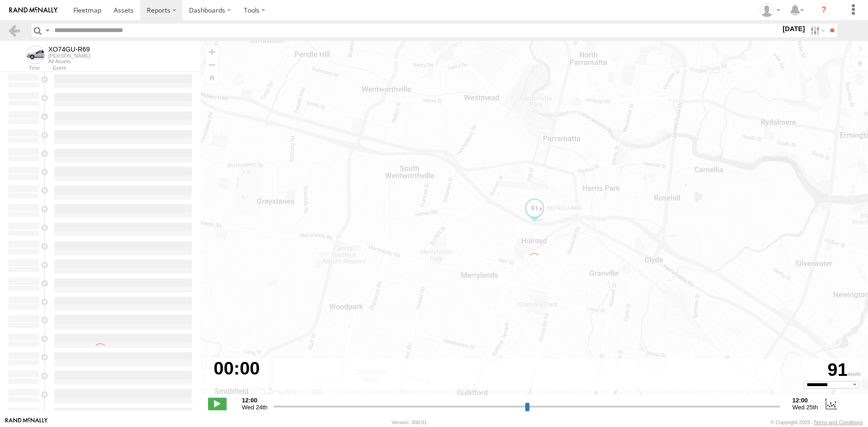 Image resolution: width=868 pixels, height=427 pixels. I want to click on div: 91, so click(832, 371).